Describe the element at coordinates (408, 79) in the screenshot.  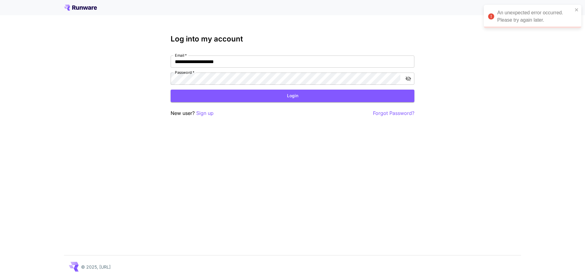
I see `button: toggle password visibility` at that location.